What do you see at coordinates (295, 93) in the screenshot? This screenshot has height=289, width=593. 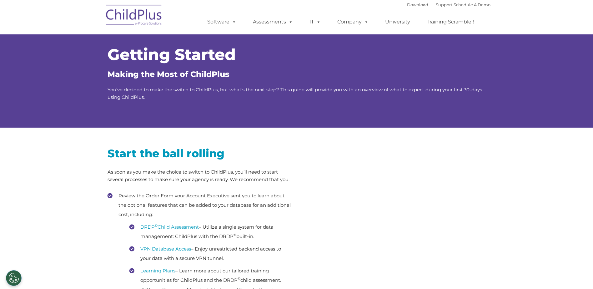 I see `span: You’ve decided to make the switch to ChildPlus, but what’s the next step? This guide will provide...` at bounding box center [295, 93].